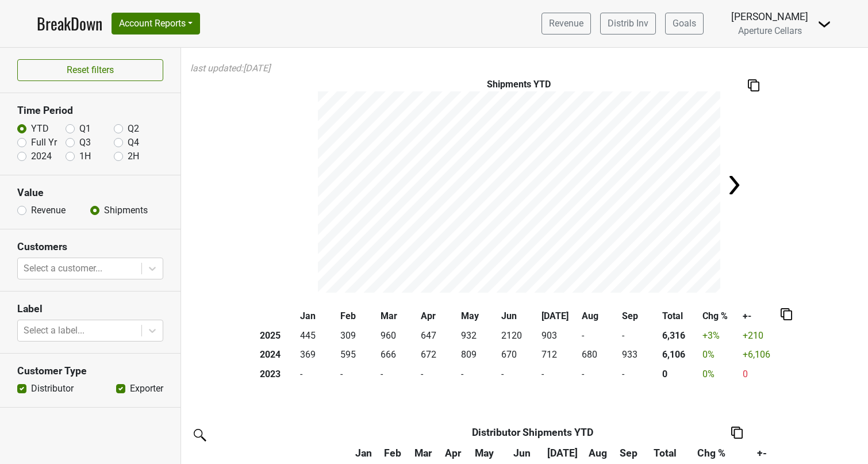 The image size is (868, 464). Describe the element at coordinates (770, 30) in the screenshot. I see `span: Aperture Cellars` at that location.